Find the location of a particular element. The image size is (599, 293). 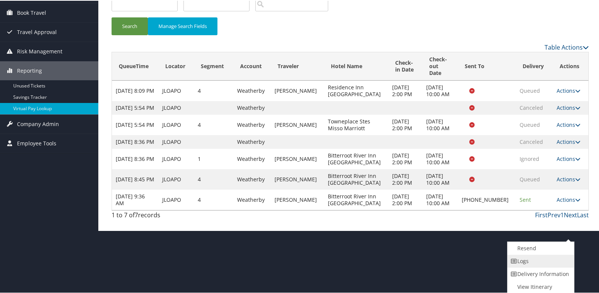

div: 1 to 7 of records is located at coordinates (167, 216).